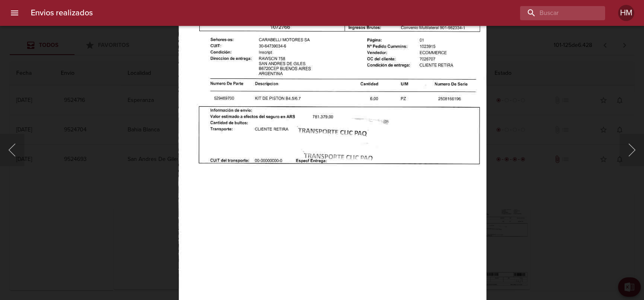  What do you see at coordinates (61, 13) in the screenshot?
I see `h6: Envios realizados` at bounding box center [61, 13].